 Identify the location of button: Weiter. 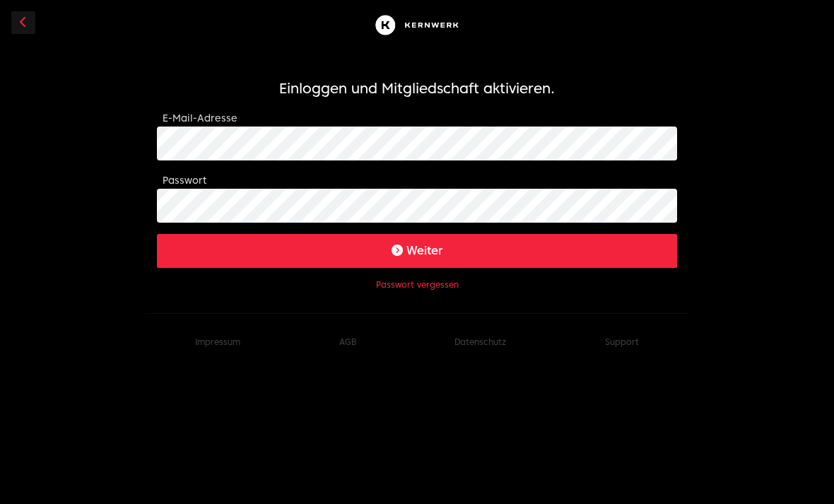
(417, 251).